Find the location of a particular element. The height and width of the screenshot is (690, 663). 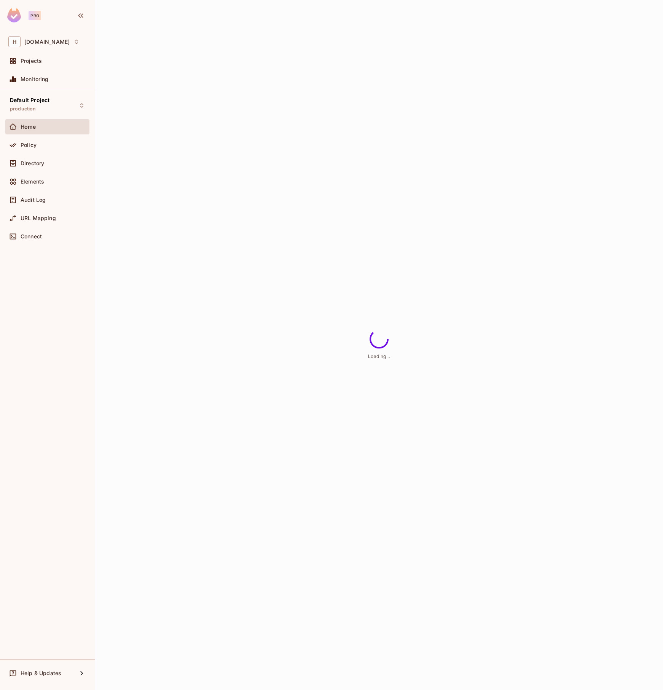

span: Default Project is located at coordinates (30, 100).